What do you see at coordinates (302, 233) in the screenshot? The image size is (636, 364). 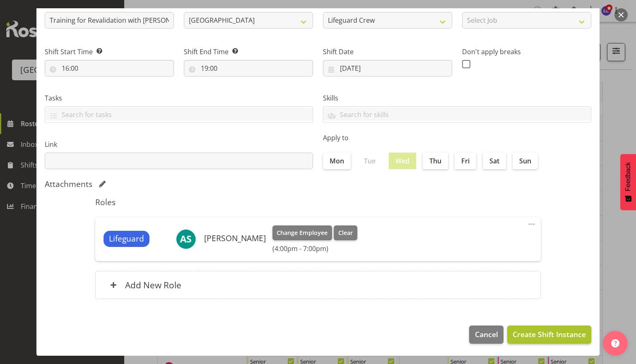 I see `span: Change Employee` at bounding box center [302, 233].